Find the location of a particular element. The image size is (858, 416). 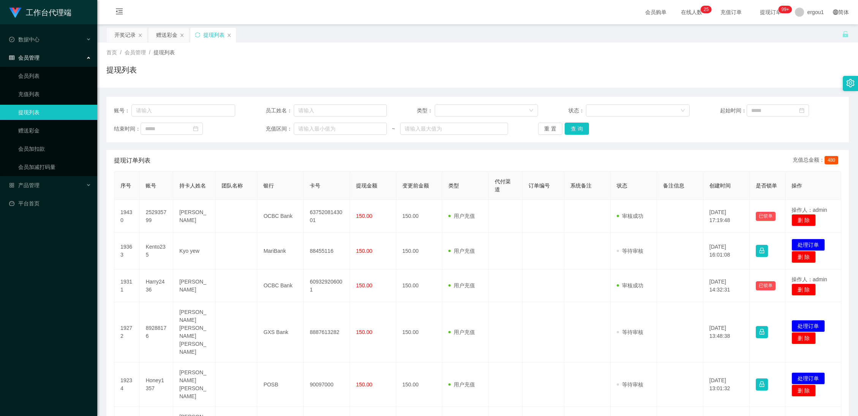

span: 银行 is located at coordinates (269, 186).